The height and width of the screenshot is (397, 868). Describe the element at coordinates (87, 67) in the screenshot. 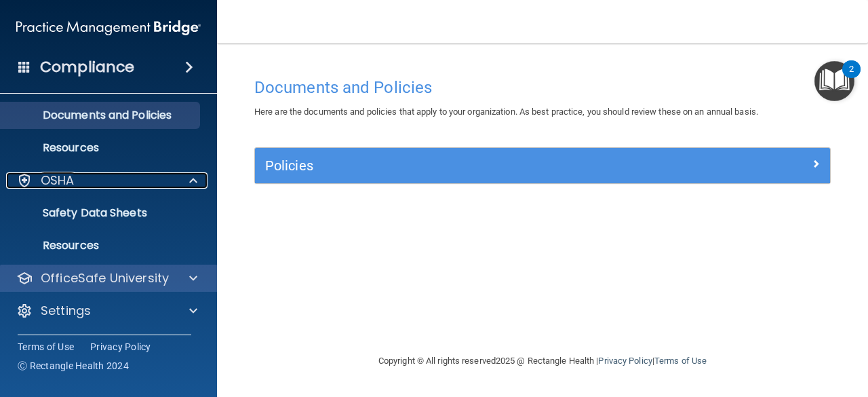

I see `h4: Compliance` at that location.